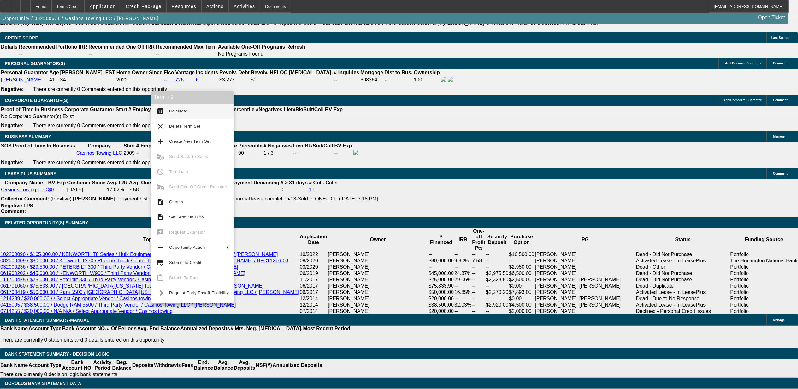 This screenshot has width=798, height=389. What do you see at coordinates (185, 126) in the screenshot?
I see `span: Delete Term Set` at bounding box center [185, 126].